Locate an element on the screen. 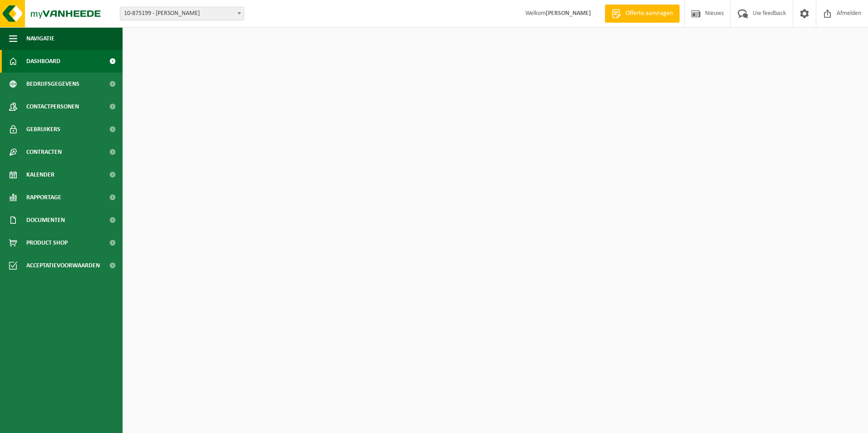  span: Bedrijfsgegevens is located at coordinates (53, 84).